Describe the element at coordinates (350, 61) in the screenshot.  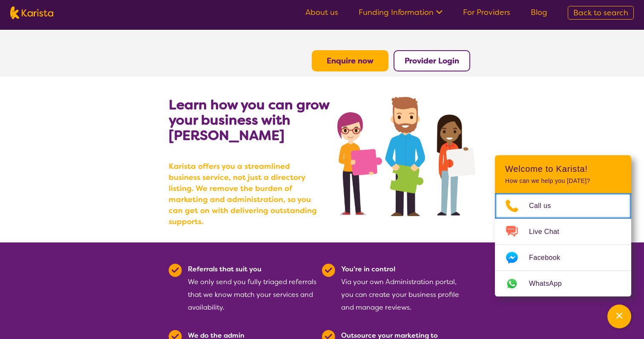
I see `a: Enquire now` at that location.